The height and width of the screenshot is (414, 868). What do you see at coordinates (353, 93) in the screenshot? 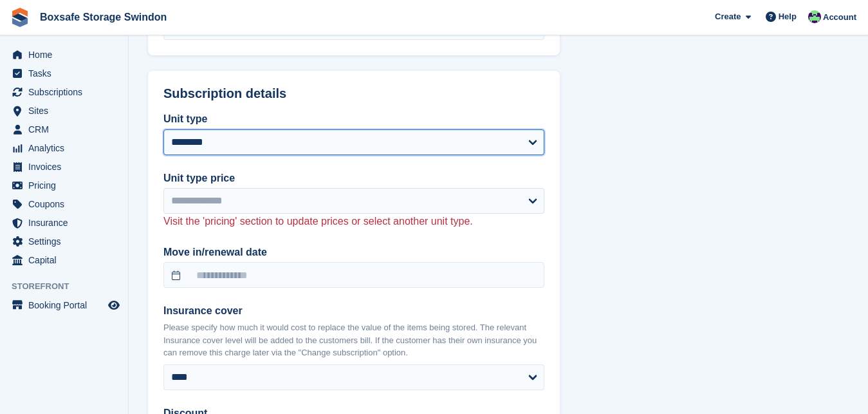
I see `h2: Subscription details` at bounding box center [353, 93].